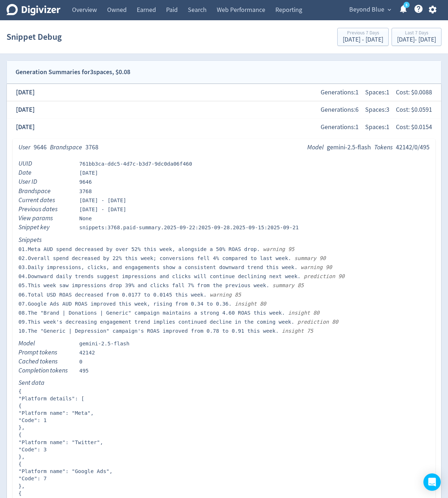 The height and width of the screenshot is (498, 448). What do you see at coordinates (224, 479) in the screenshot?
I see `pre: "Code": 7` at bounding box center [224, 479].